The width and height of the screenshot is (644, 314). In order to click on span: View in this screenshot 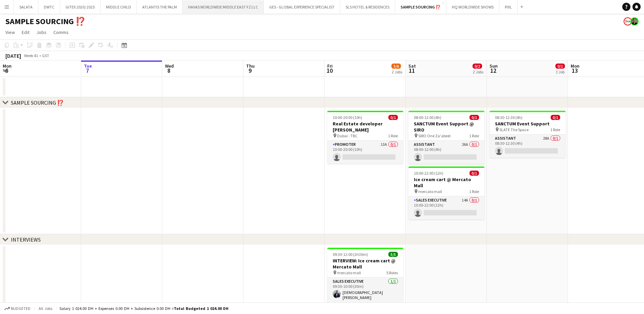, I will do `click(10, 32)`.